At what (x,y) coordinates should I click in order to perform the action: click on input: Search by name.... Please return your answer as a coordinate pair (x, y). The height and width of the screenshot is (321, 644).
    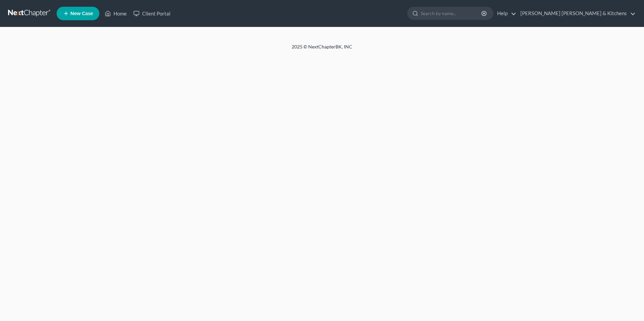
    Looking at the image, I should click on (452, 13).